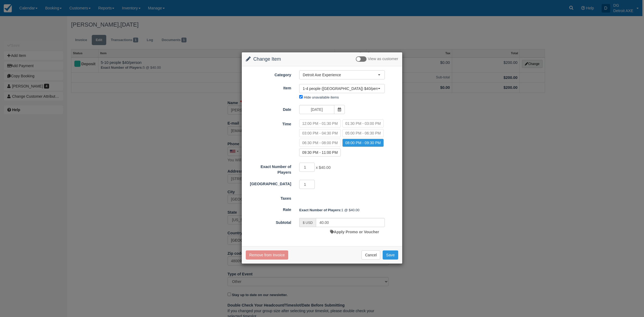 The image size is (644, 317). Describe the element at coordinates (268, 183) in the screenshot. I see `label: Shared Arena` at that location.